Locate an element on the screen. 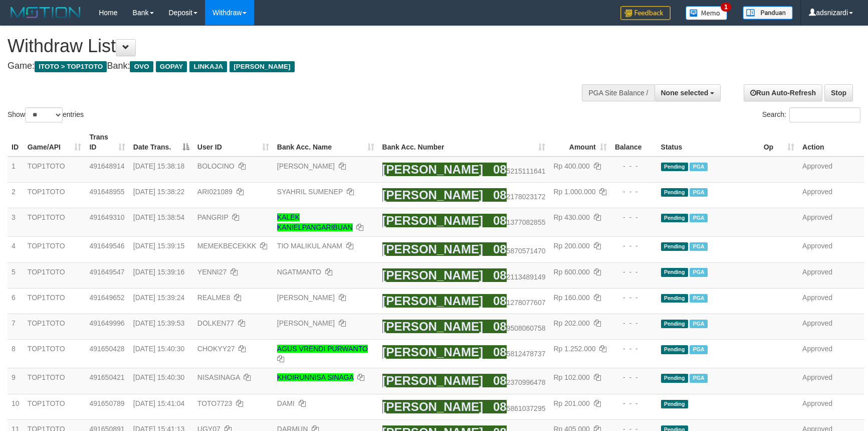 This screenshot has width=868, height=431. span: 491649652 is located at coordinates (107, 297).